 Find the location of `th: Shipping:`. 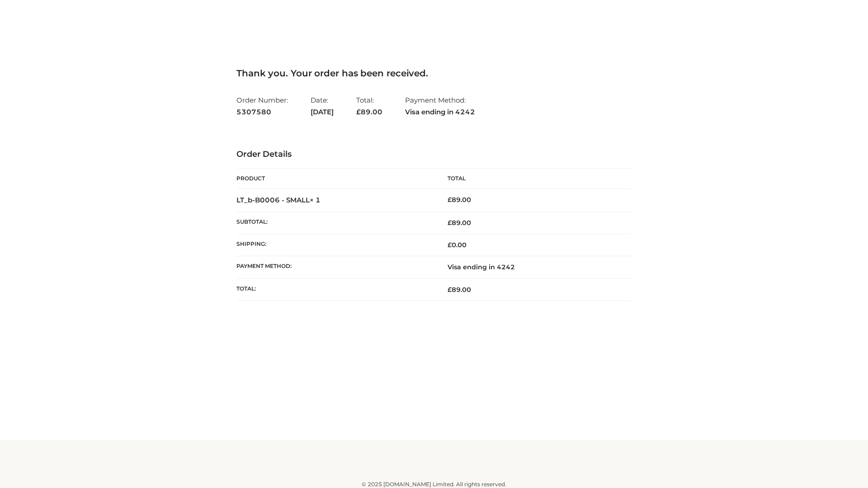

th: Shipping: is located at coordinates (335, 245).